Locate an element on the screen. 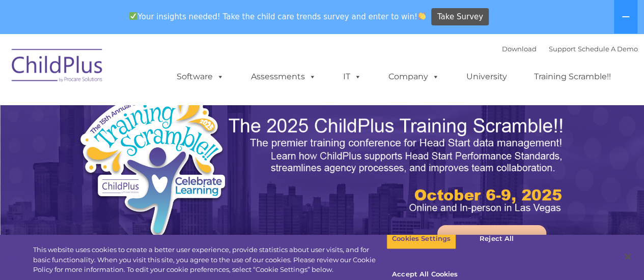 Image resolution: width=644 pixels, height=280 pixels. a: Take Survey is located at coordinates (460, 17).